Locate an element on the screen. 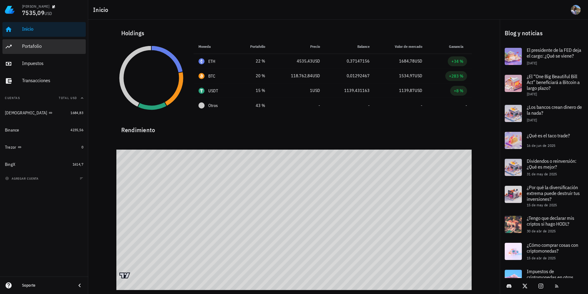  span: El presidente de la FED deja el cargo: ¿Qué se viene? is located at coordinates (554, 53).